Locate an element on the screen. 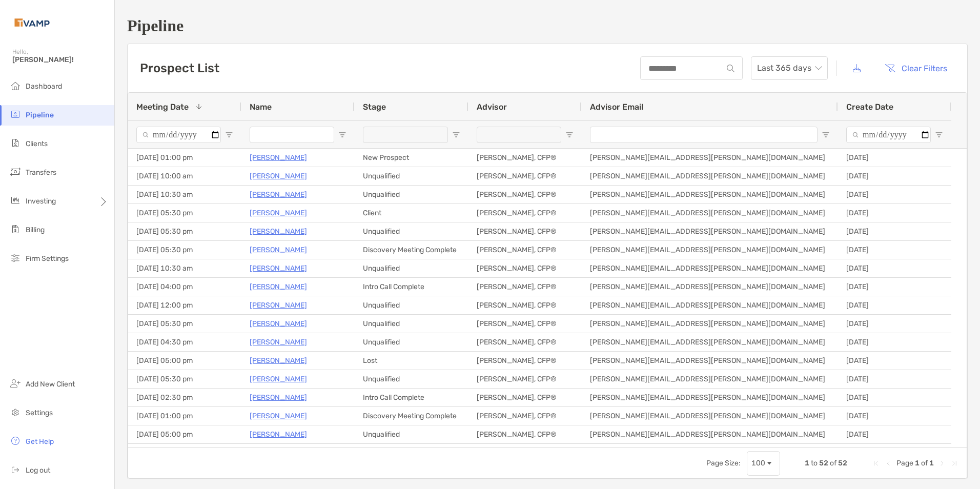  span: Name is located at coordinates (260, 107).